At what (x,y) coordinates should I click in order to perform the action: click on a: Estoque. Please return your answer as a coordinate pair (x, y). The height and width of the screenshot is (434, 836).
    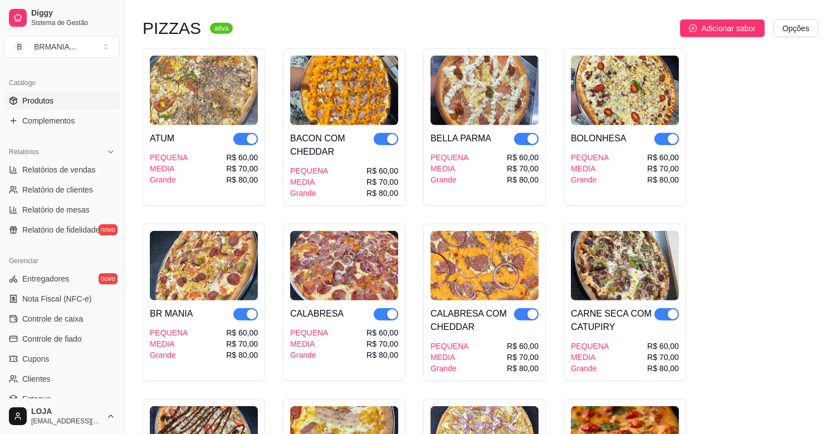
    Looking at the image, I should click on (62, 399).